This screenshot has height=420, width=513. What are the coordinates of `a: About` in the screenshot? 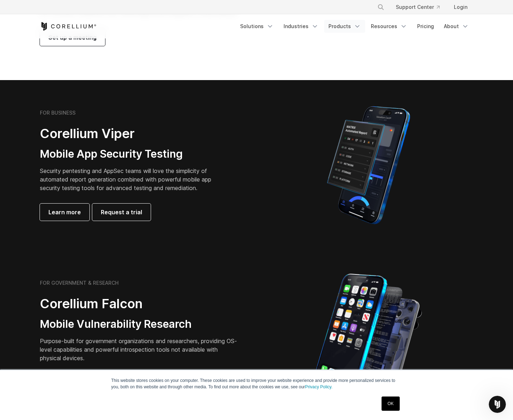 It's located at (456, 26).